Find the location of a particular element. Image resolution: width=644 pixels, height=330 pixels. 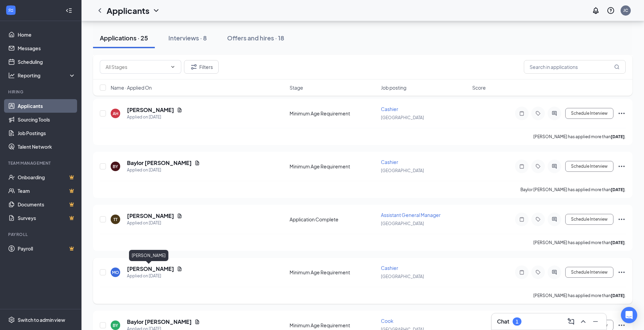

a: PayrollCrown is located at coordinates (46, 248).